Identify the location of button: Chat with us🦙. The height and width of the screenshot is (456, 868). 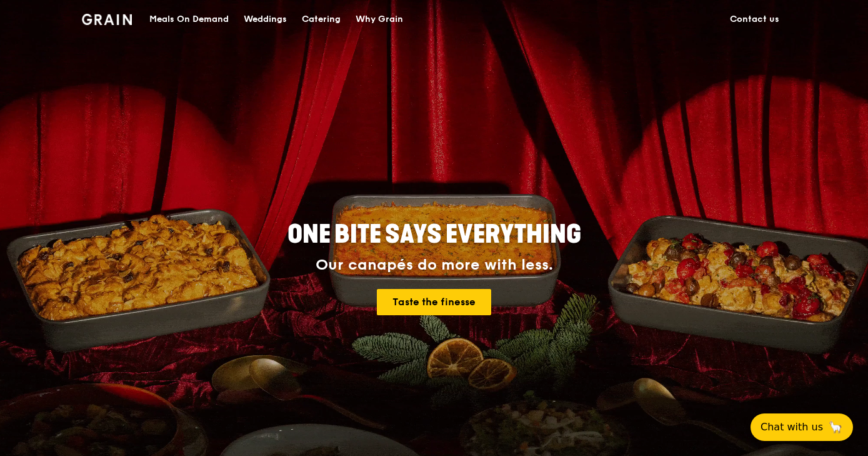
(802, 427).